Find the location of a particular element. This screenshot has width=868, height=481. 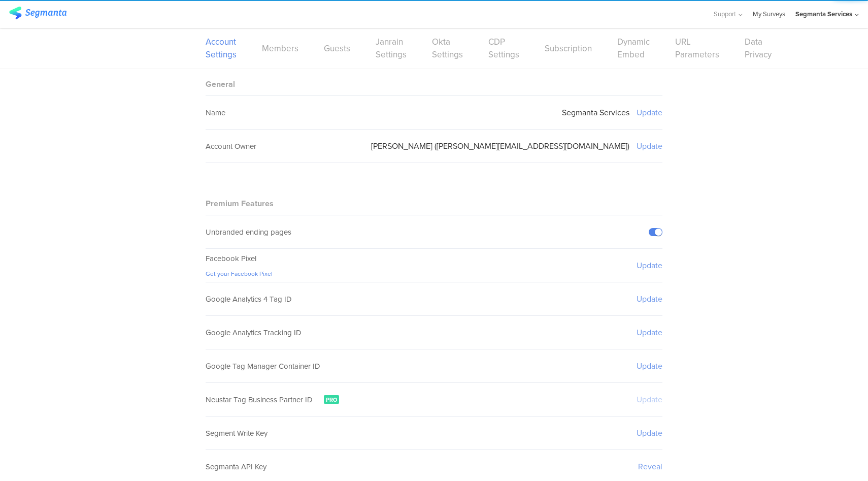

span: Google Analytics Tracking ID is located at coordinates (253, 332).